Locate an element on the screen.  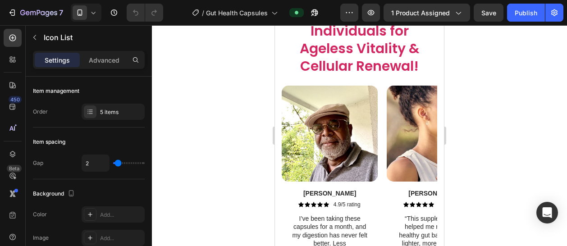
button: 1 product assigned is located at coordinates (427, 13).